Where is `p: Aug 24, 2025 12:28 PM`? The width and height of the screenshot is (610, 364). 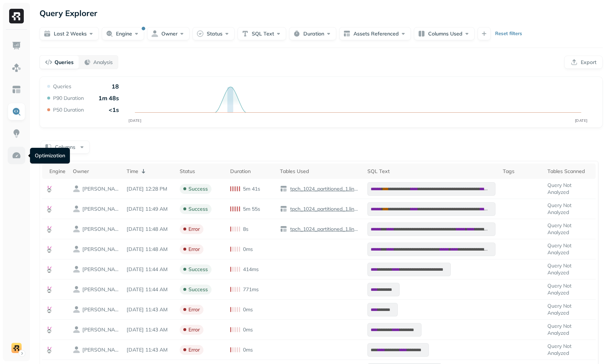 p: Aug 24, 2025 12:28 PM is located at coordinates (149, 189).